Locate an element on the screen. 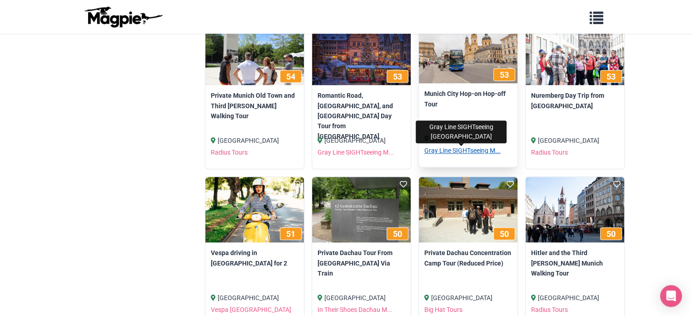 This screenshot has height=316, width=691. a: Big Hat Tours is located at coordinates (444, 310).